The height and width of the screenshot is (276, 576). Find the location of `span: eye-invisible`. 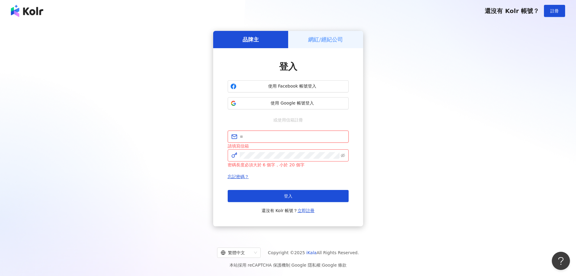

span: eye-invisible is located at coordinates (343, 155).